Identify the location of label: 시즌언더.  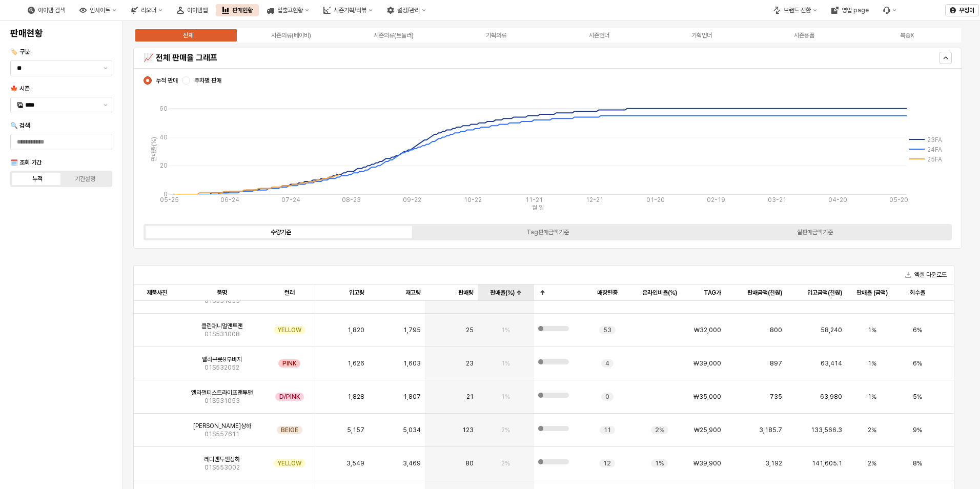
(599, 35).